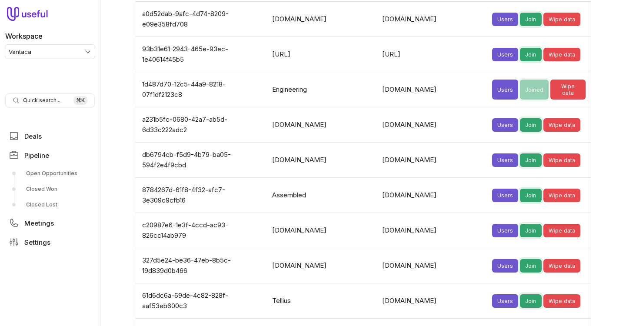 This screenshot has width=626, height=326. Describe the element at coordinates (39, 223) in the screenshot. I see `span: Meetings` at that location.